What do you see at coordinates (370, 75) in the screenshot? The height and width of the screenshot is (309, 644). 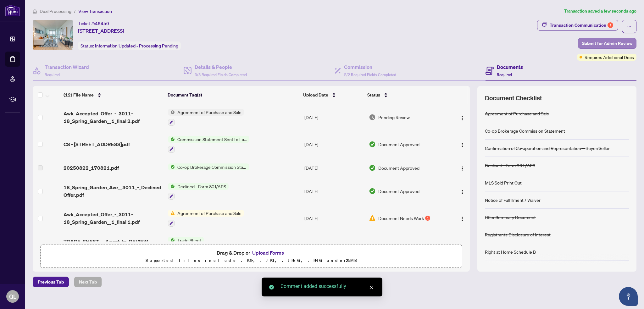 I see `span: 2/2 Required Fields Completed` at bounding box center [370, 75].